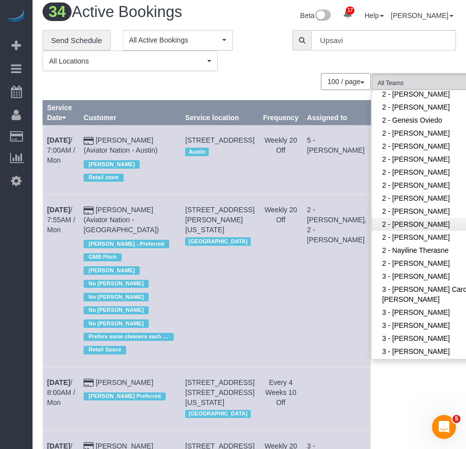 The height and width of the screenshot is (449, 466). What do you see at coordinates (130, 61) in the screenshot?
I see `button: All Locations` at bounding box center [130, 61].